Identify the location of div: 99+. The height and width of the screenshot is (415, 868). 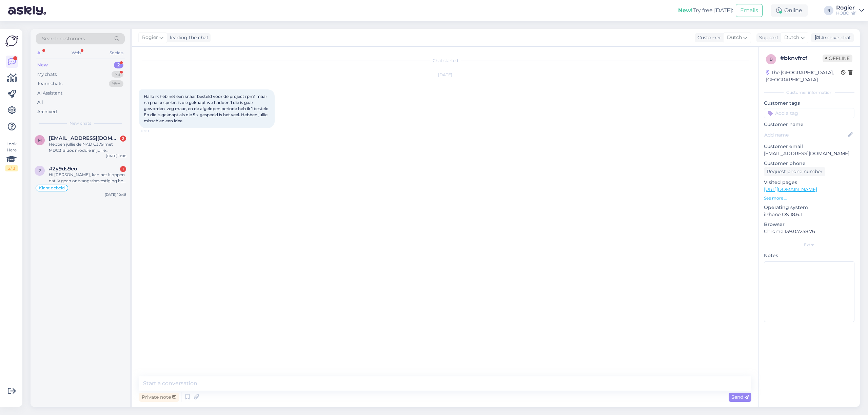
(116, 84).